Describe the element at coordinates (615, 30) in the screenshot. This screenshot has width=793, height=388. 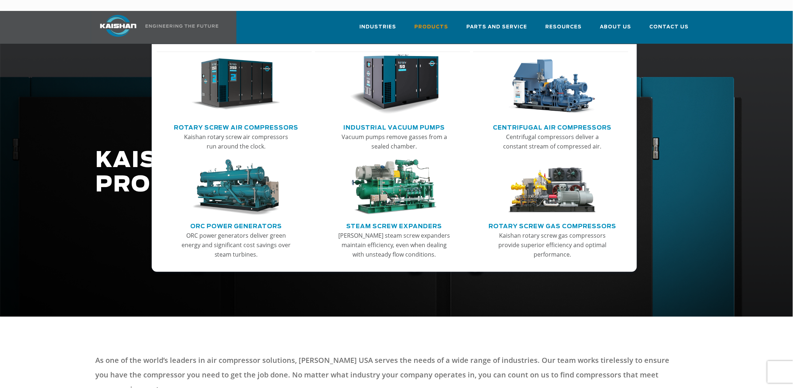
I see `a: About Us` at that location.